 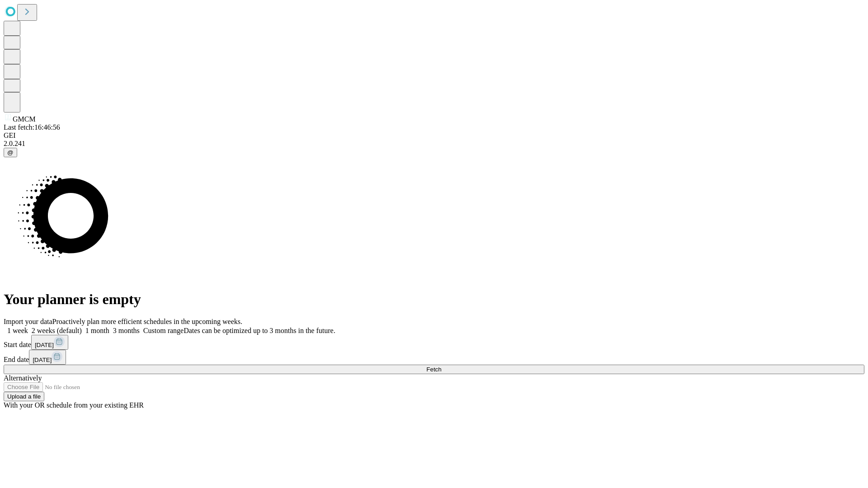 I want to click on button: Fetch, so click(x=434, y=370).